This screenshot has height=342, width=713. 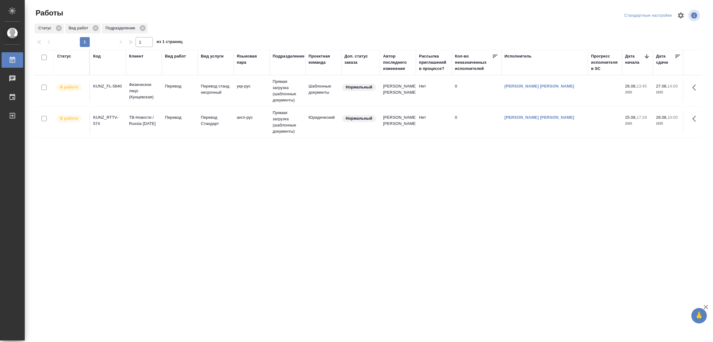 I want to click on div: Проектная команда, so click(x=323, y=59).